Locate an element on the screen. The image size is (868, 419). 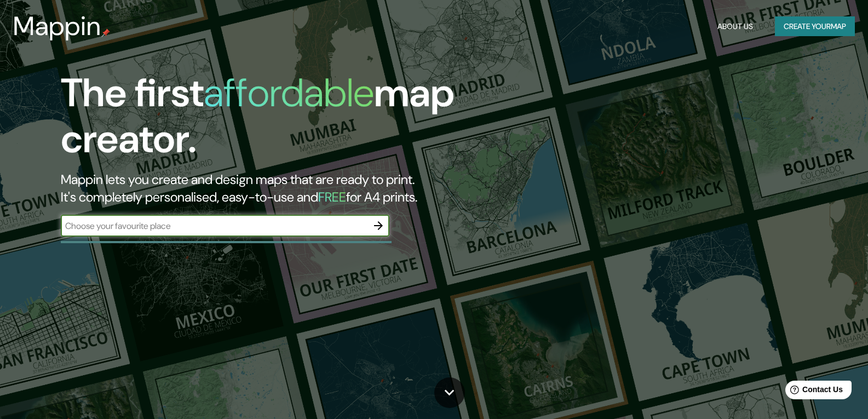
span: Contact Us is located at coordinates (52, 13).